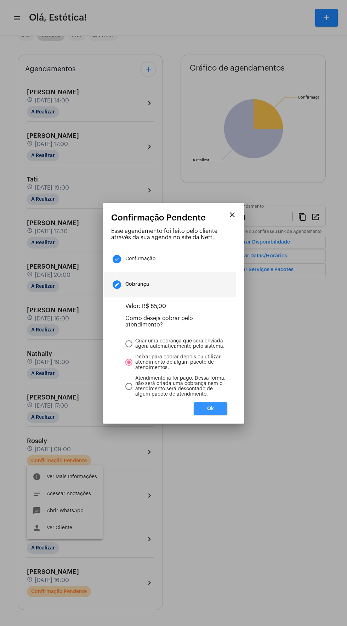  I want to click on p: Valor: R$ 85,00, so click(177, 306).